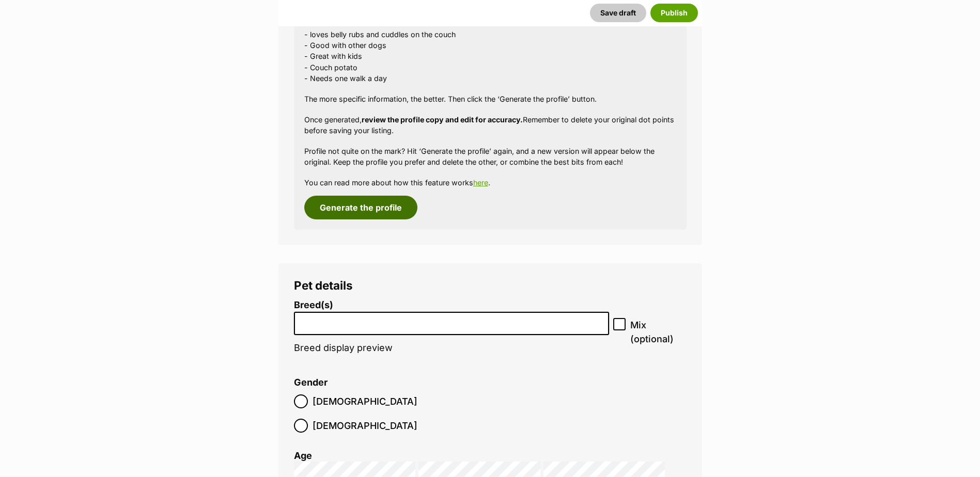  I want to click on span: Pet details, so click(324, 285).